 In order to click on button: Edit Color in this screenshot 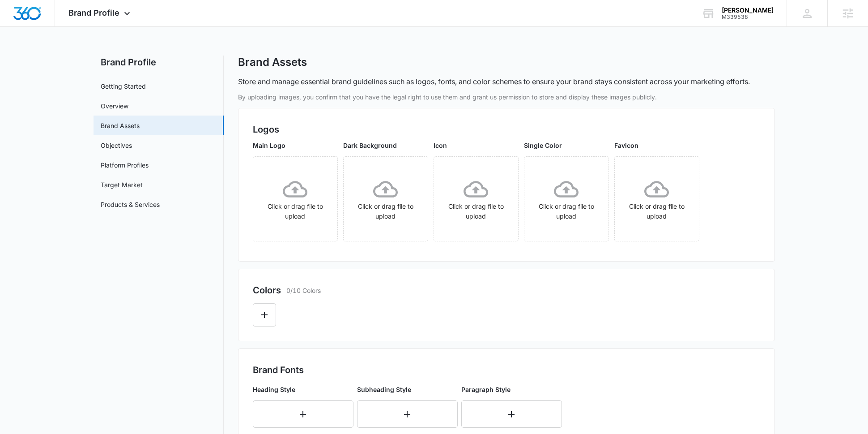, I will do `click(264, 315)`.